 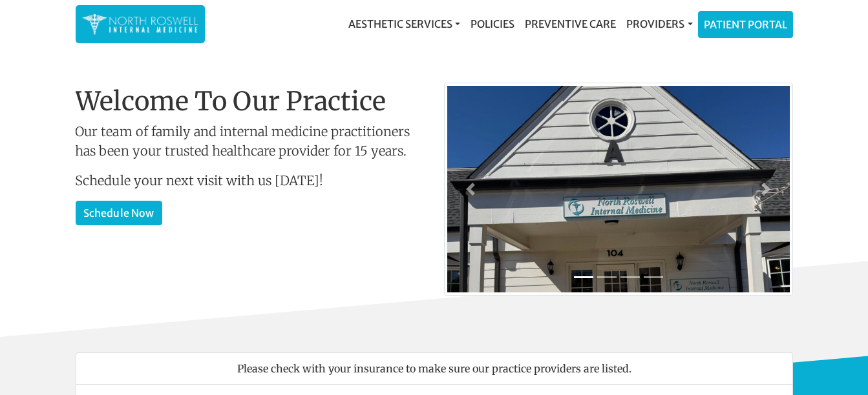 I want to click on p: Our team of family and internal medicine practitioners has been your trusted healthcare provider ..., so click(x=250, y=142).